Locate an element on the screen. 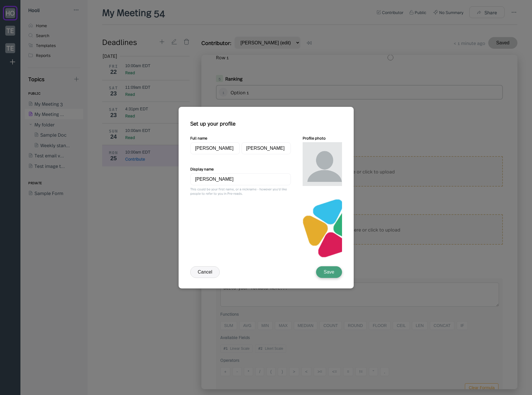 This screenshot has height=395, width=532. input: Nickname is located at coordinates (240, 179).